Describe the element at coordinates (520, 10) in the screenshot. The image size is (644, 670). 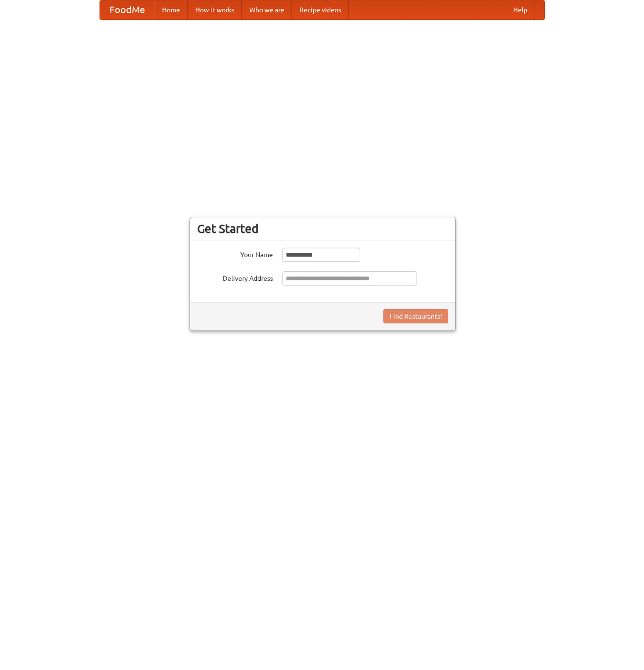
I see `a: Help` at that location.